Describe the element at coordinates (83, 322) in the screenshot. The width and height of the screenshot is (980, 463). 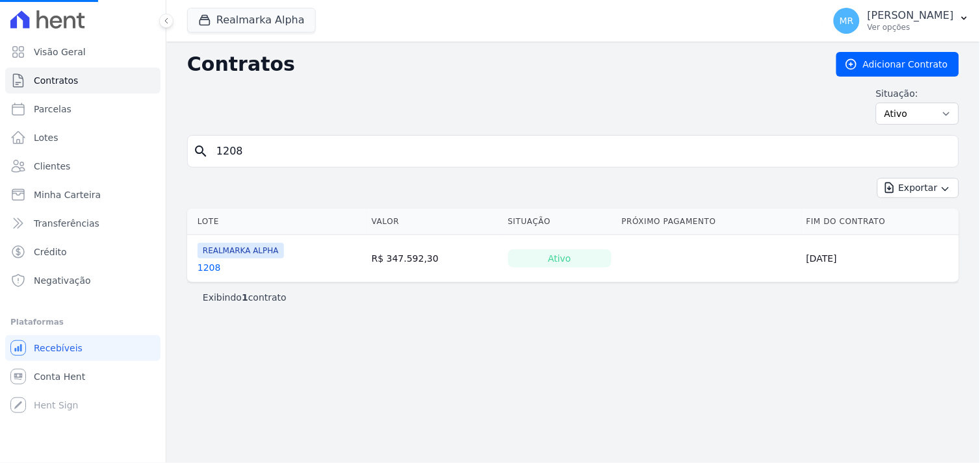
I see `div: Plataformas` at that location.